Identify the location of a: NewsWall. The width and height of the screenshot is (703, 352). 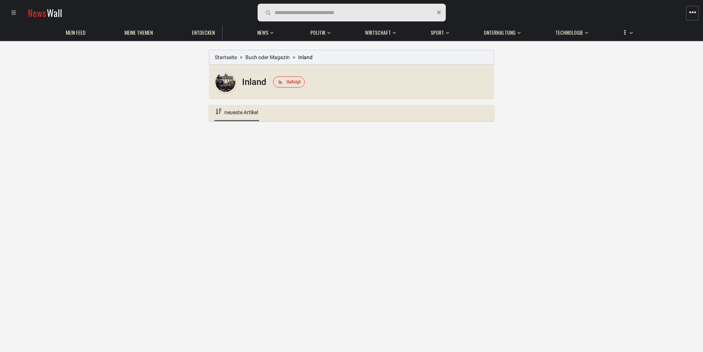
(45, 13).